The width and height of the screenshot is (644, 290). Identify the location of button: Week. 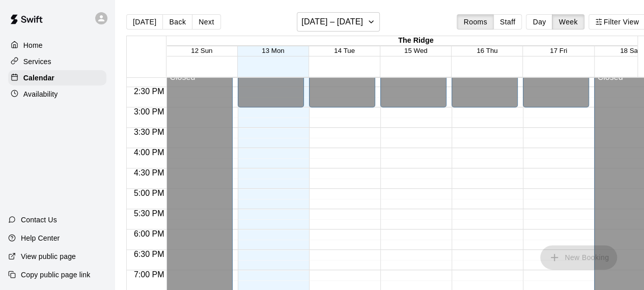
(568, 22).